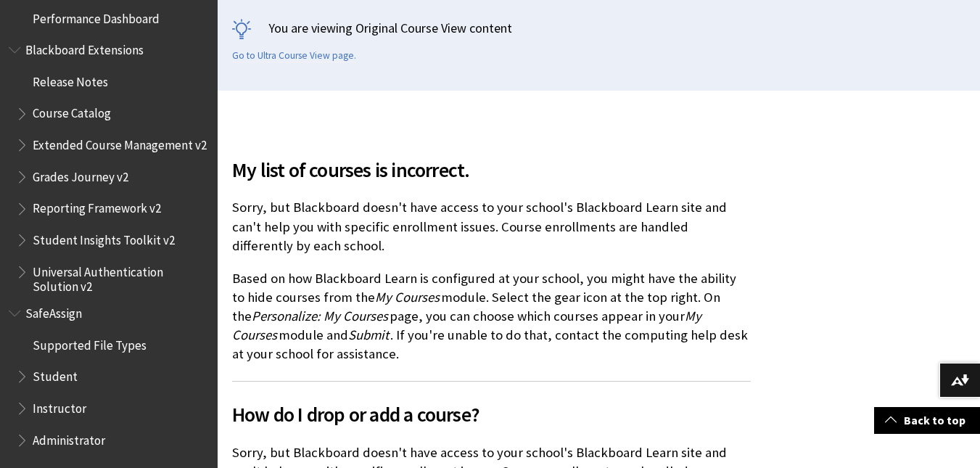 The image size is (980, 468). Describe the element at coordinates (927, 420) in the screenshot. I see `a: Back to top` at that location.